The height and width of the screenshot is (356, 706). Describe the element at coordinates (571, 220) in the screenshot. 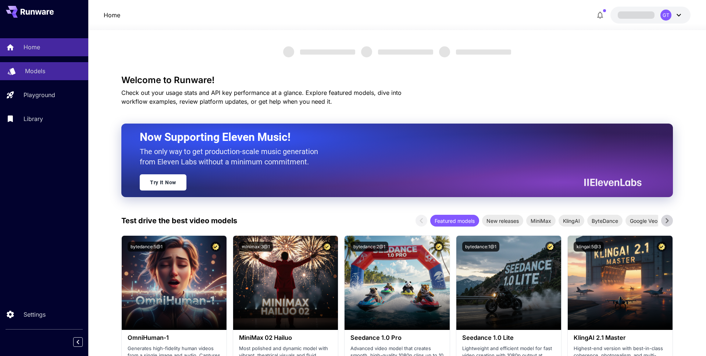

I see `div: KlingAI` at that location.